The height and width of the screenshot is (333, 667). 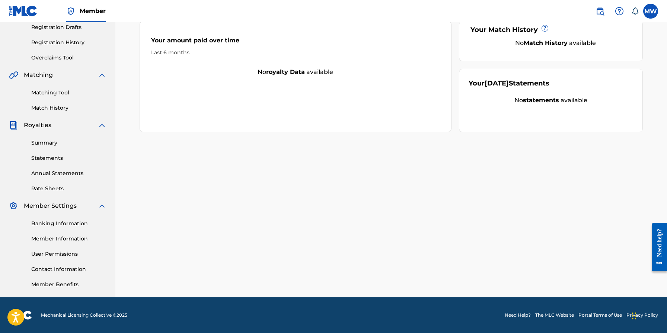 What do you see at coordinates (38, 125) in the screenshot?
I see `span: Royalties` at bounding box center [38, 125].